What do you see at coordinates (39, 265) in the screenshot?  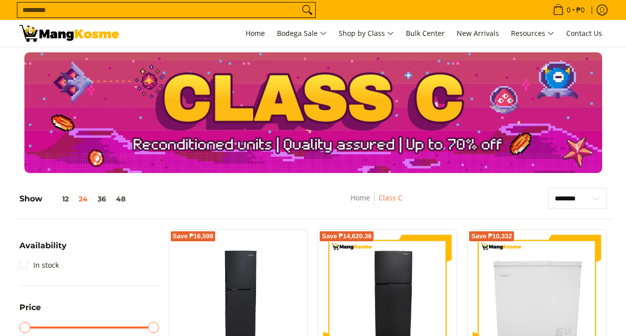 I see `a: In stock` at bounding box center [39, 265].